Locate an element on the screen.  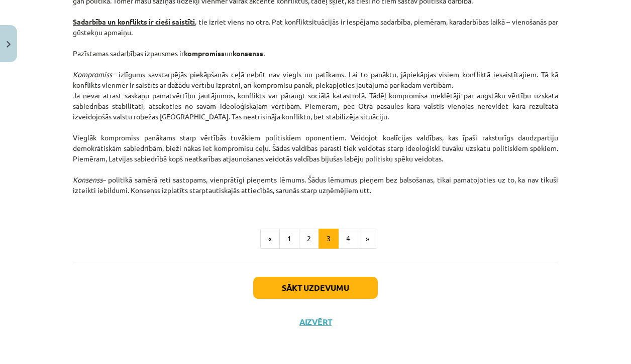
img: icon-close-lesson-0947bae3869378f0d4975bcd49f059093ad1ed9edebbc8119c70593378902aed.svg is located at coordinates (8, 44).